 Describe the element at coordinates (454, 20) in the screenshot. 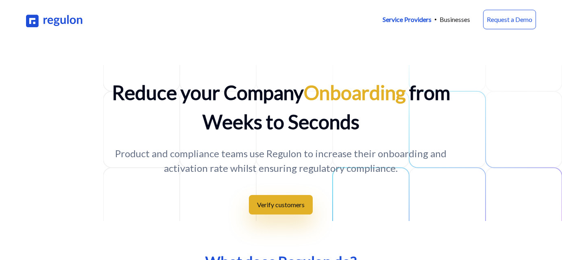

I see `p: Businesses` at that location.